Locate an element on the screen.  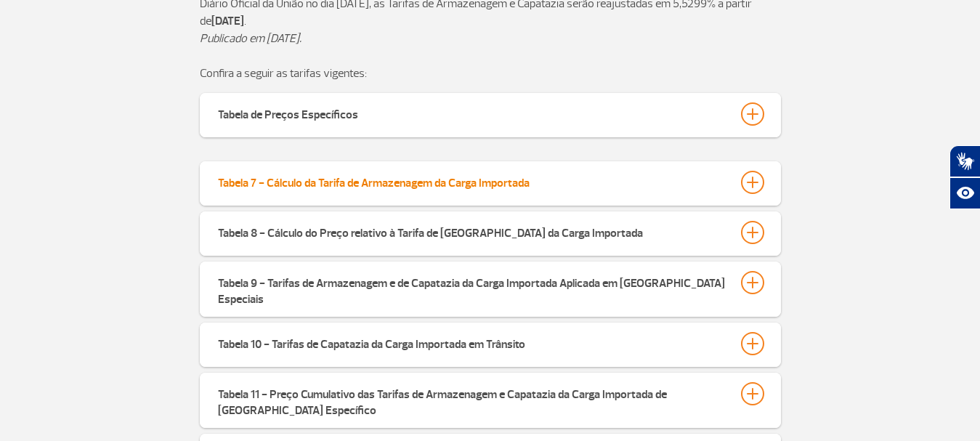
button: Abrir tradutor de língua de sinais. is located at coordinates (965, 161).